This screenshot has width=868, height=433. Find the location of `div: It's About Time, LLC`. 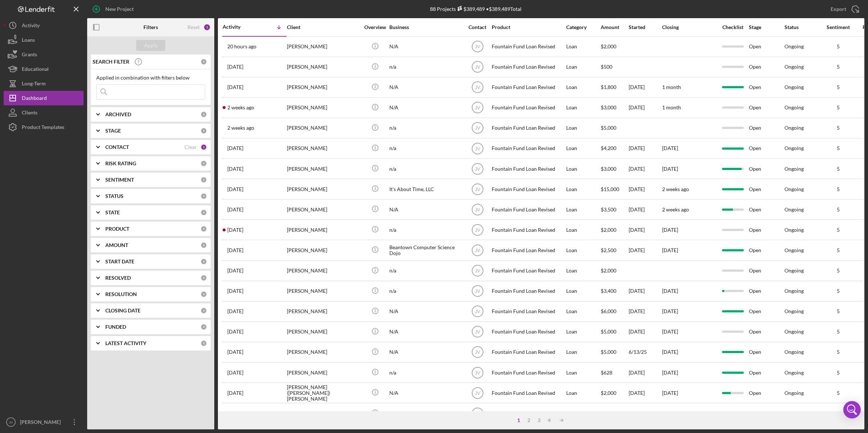

div: It's About Time, LLC is located at coordinates (425, 189).